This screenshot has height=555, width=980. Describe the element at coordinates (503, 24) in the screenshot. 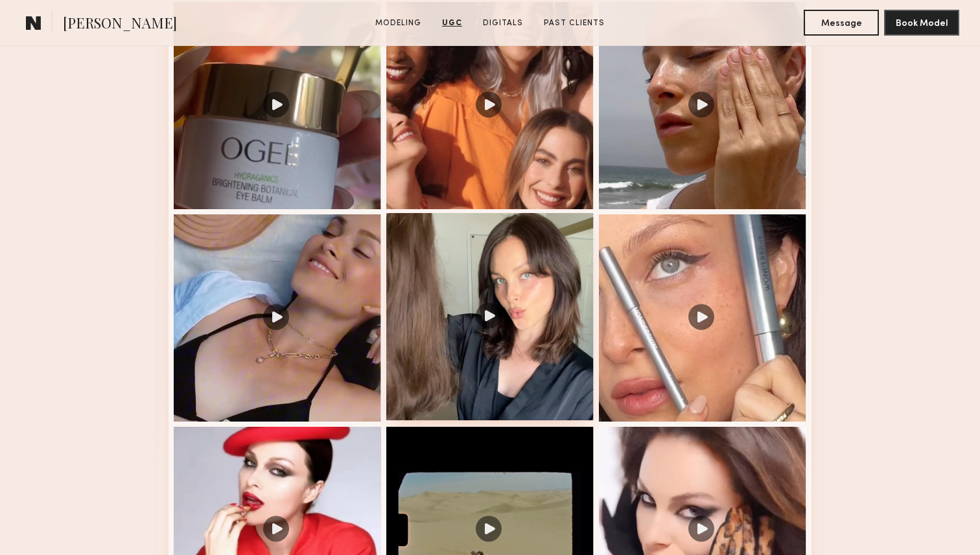

I see `a: Digitals` at that location.